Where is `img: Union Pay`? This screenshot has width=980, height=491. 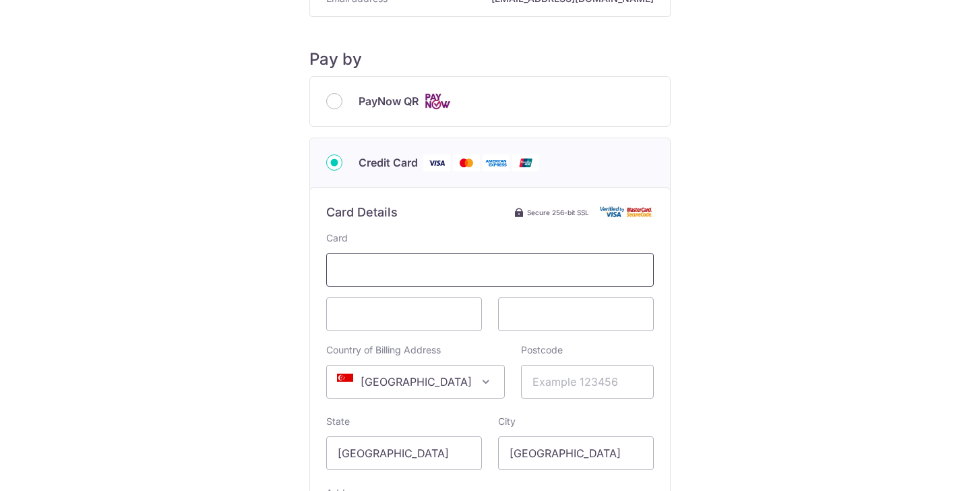
img: Union Pay is located at coordinates (526, 162).